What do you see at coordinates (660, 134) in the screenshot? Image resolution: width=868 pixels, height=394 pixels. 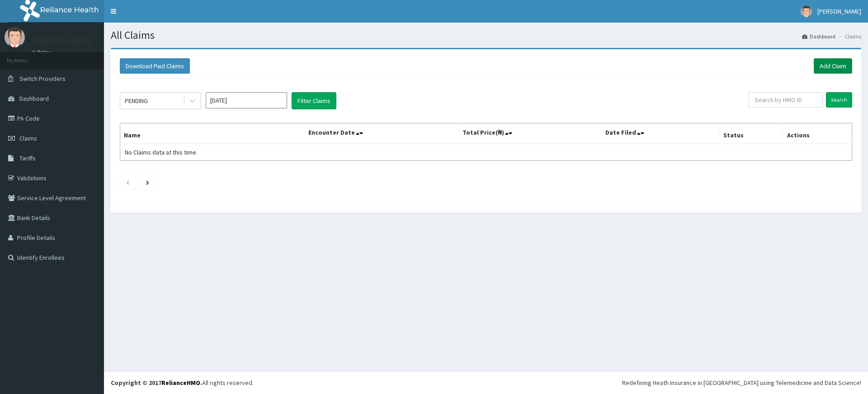 I see `th: Date Filed` at bounding box center [660, 134].